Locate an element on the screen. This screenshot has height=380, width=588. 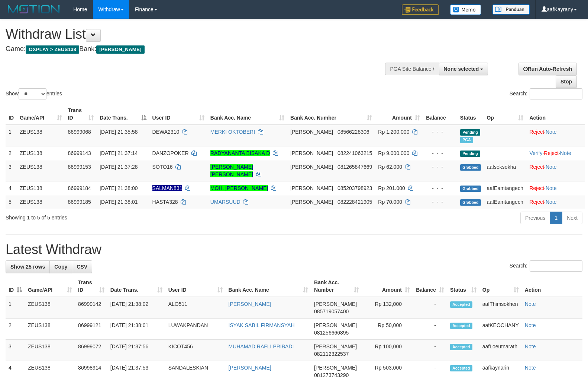
th: Status is located at coordinates (471, 114).